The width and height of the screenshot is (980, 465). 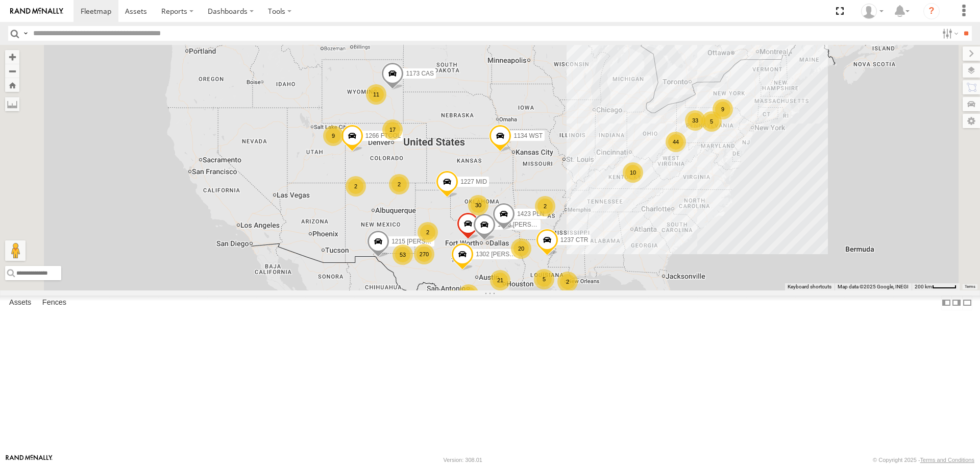 What do you see at coordinates (936, 287) in the screenshot?
I see `button: Map Scale: 200 km per 44 pixels` at bounding box center [936, 287].